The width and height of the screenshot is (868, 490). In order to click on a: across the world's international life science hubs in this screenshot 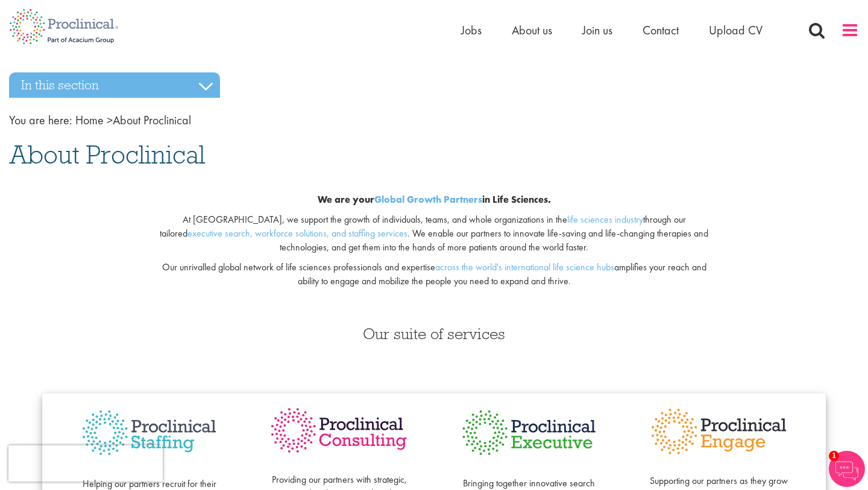, I will do `click(524, 267)`.